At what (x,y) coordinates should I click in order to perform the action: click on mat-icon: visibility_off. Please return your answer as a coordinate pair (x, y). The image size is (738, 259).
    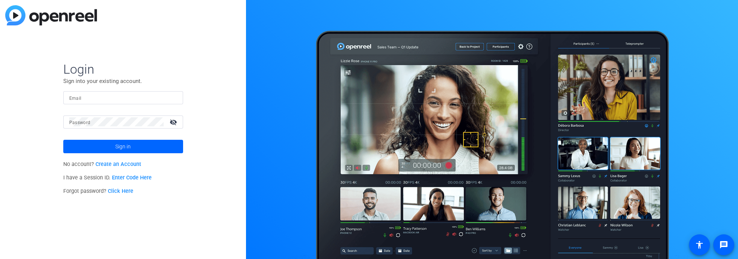
    Looking at the image, I should click on (174, 122).